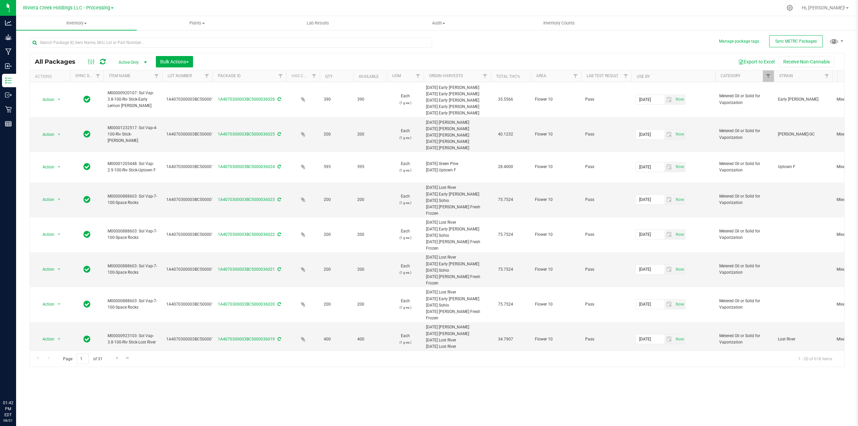  I want to click on a: 1A4070300003BC5000036019, so click(246, 339).